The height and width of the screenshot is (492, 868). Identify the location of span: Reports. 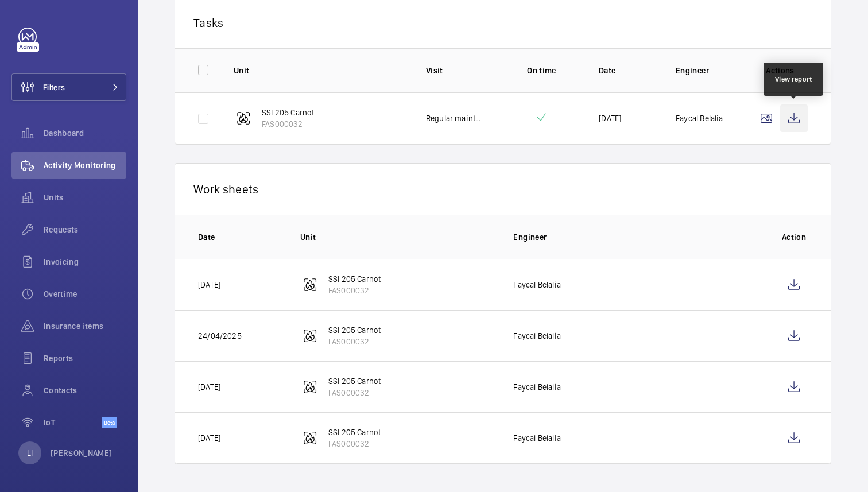
(85, 358).